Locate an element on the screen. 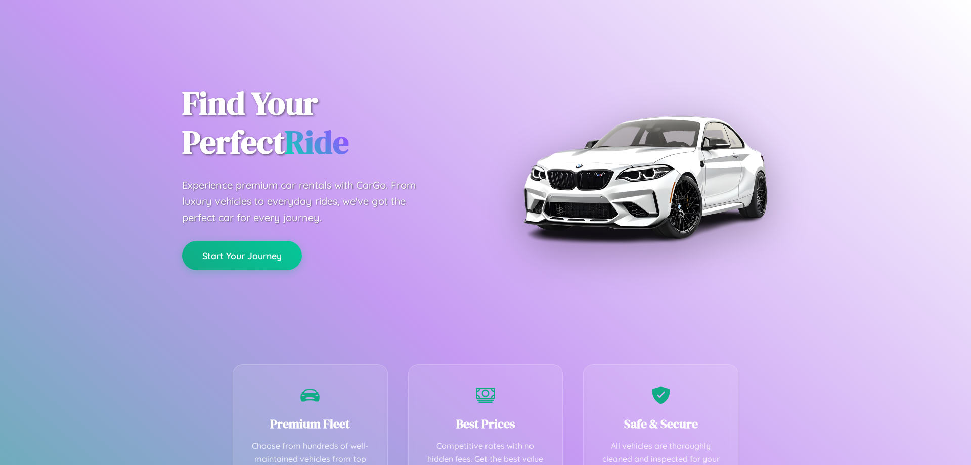  button: Start Your Journey is located at coordinates (242, 255).